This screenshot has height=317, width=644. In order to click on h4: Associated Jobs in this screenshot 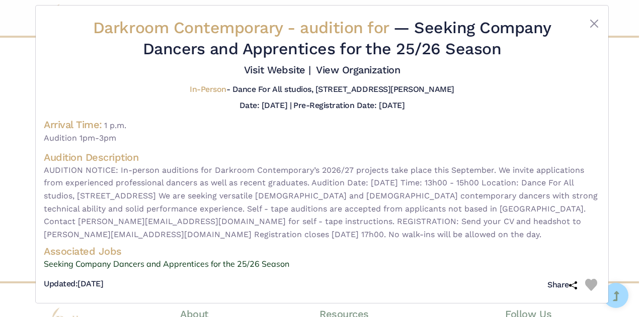, I will do `click(322, 252)`.